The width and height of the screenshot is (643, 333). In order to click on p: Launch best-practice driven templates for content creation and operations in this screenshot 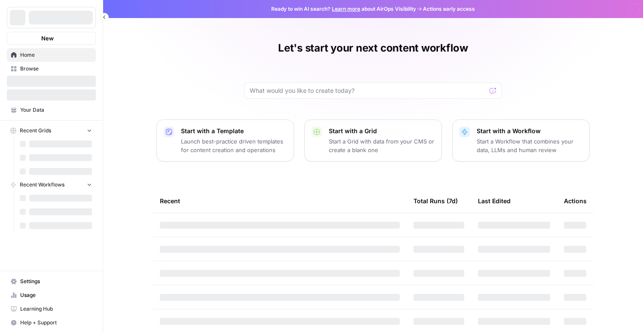, I will do `click(234, 146)`.